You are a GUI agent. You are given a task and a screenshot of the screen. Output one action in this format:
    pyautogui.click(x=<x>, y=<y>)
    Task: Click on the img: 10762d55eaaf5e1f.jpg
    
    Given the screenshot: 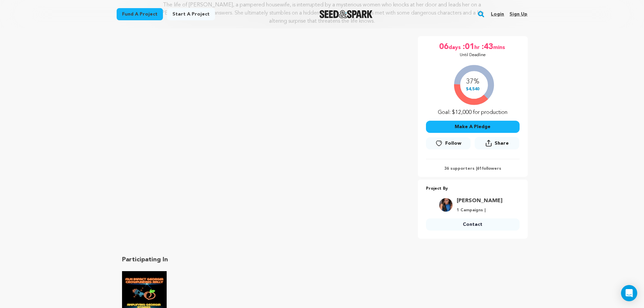 What is the action you would take?
    pyautogui.click(x=446, y=205)
    